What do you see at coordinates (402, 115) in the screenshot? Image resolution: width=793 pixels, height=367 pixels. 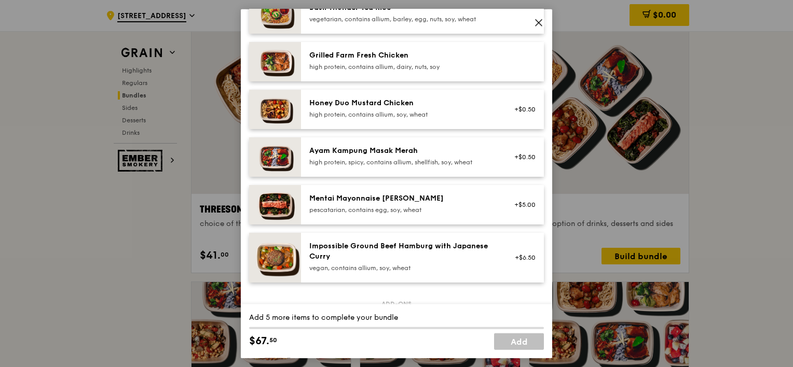 I see `div: high protein, contains allium, soy, wheat` at bounding box center [402, 115].